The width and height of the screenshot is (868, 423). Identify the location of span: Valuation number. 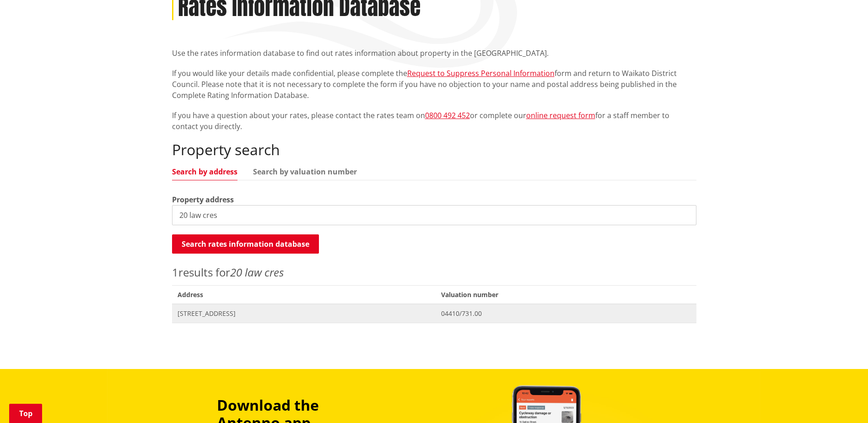
(566, 294).